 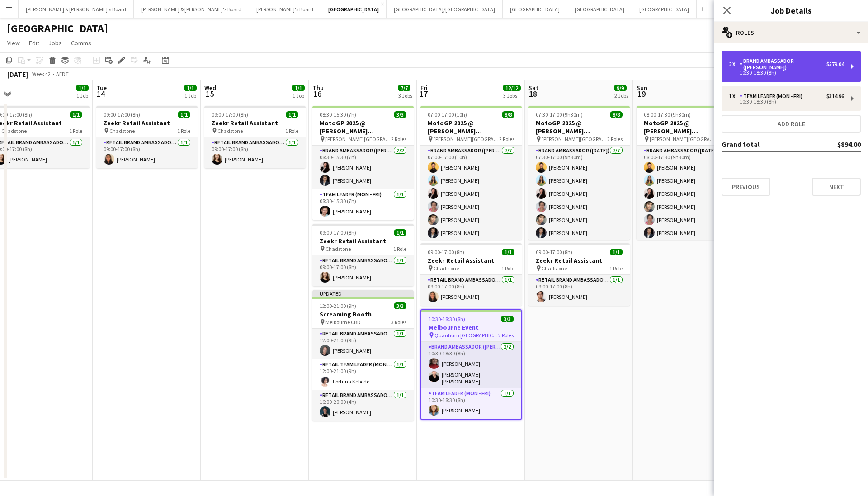 What do you see at coordinates (101, 93) in the screenshot?
I see `span: 14` at bounding box center [101, 93].